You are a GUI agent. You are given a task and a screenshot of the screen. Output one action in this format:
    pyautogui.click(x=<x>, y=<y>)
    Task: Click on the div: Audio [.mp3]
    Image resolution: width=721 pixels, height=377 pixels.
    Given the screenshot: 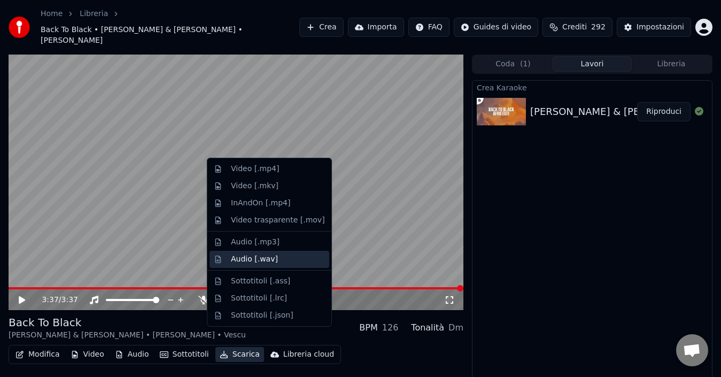 What is the action you would take?
    pyautogui.click(x=255, y=242)
    